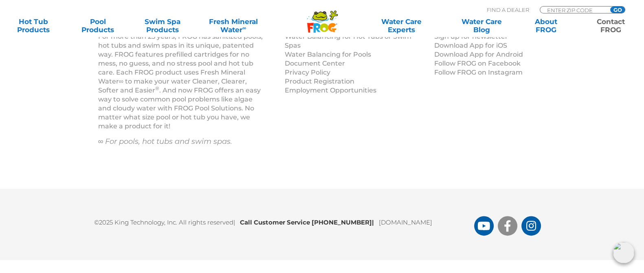  Describe the element at coordinates (165, 141) in the screenshot. I see `em: ∞ For pools, hot tubs and swim spas.` at that location.